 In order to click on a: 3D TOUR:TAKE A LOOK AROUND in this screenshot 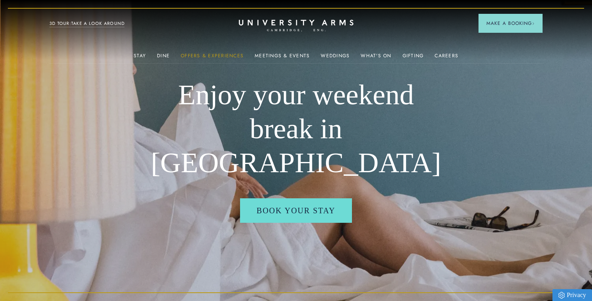, I will do `click(87, 24)`.